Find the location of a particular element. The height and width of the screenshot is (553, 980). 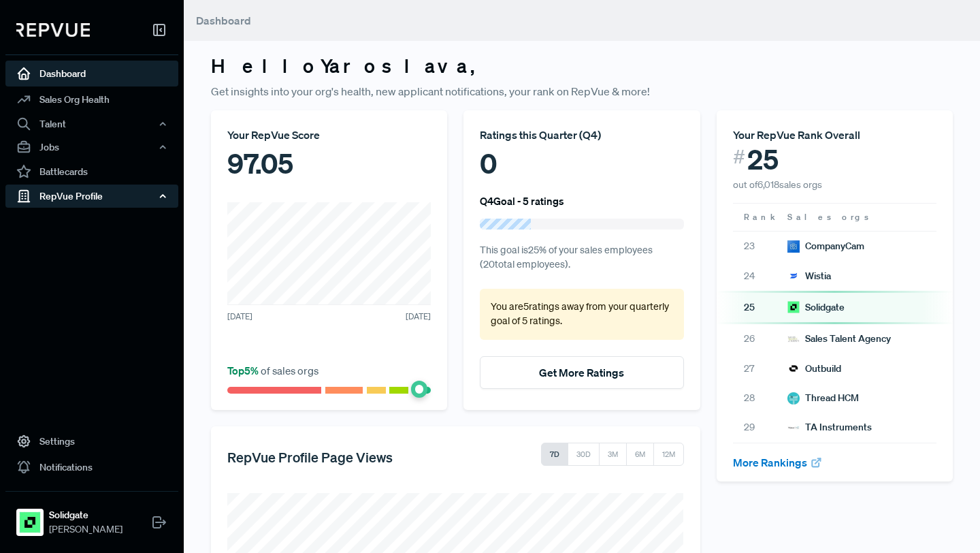

div: Your RepVue Score is located at coordinates (329, 135).